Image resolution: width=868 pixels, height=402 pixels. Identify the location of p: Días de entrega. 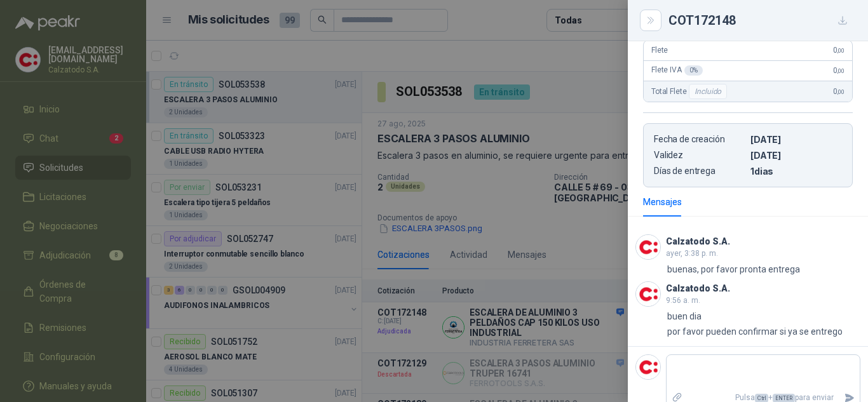
(699, 171).